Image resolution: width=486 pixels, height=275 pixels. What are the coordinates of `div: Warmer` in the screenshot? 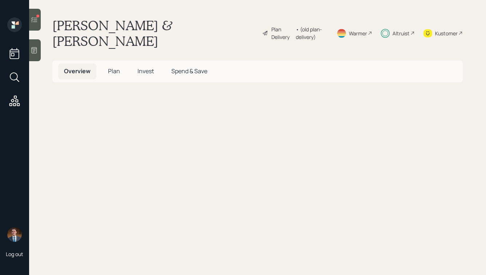 It's located at (358, 33).